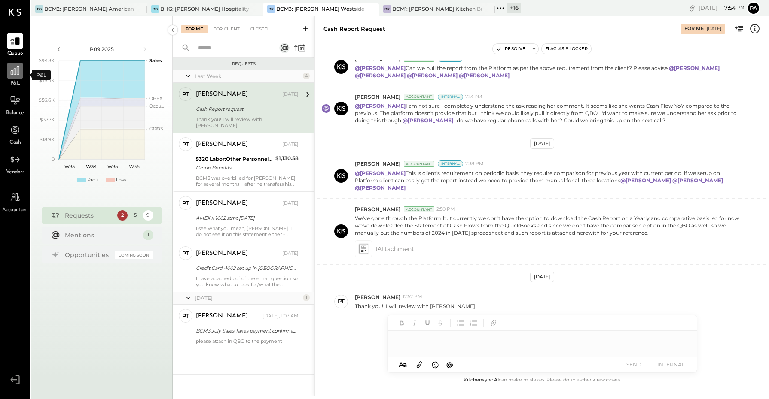 The height and width of the screenshot is (399, 769). What do you see at coordinates (460, 323) in the screenshot?
I see `button: Unordered List` at bounding box center [460, 323].